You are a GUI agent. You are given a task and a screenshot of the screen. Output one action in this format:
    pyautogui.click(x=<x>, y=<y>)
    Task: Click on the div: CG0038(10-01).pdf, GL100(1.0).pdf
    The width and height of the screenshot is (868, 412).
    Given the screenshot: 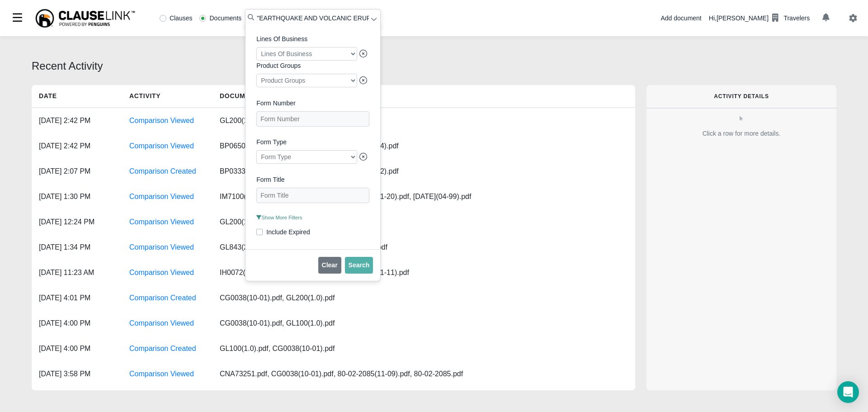 What is the action you would take?
    pyautogui.click(x=303, y=324)
    